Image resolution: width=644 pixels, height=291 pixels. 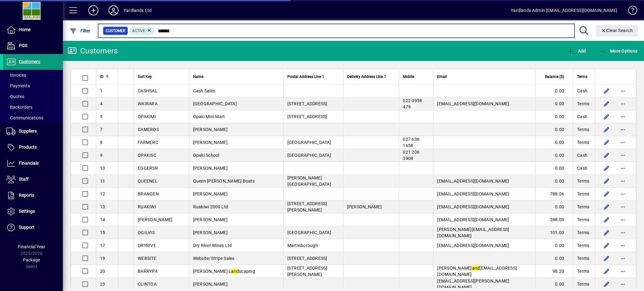 What do you see at coordinates (554, 271) in the screenshot?
I see `td: 98.20` at bounding box center [554, 271].